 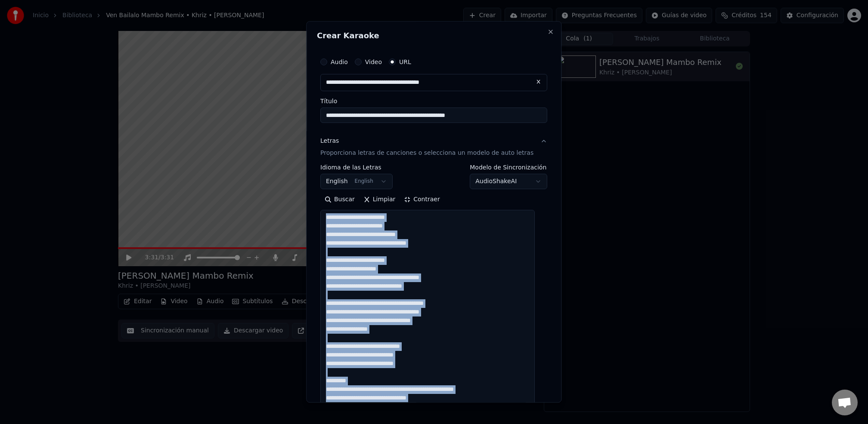 I want to click on button: LetrasProporciona letras de canciones o selecciona un modelo de auto letras, so click(x=433, y=147).